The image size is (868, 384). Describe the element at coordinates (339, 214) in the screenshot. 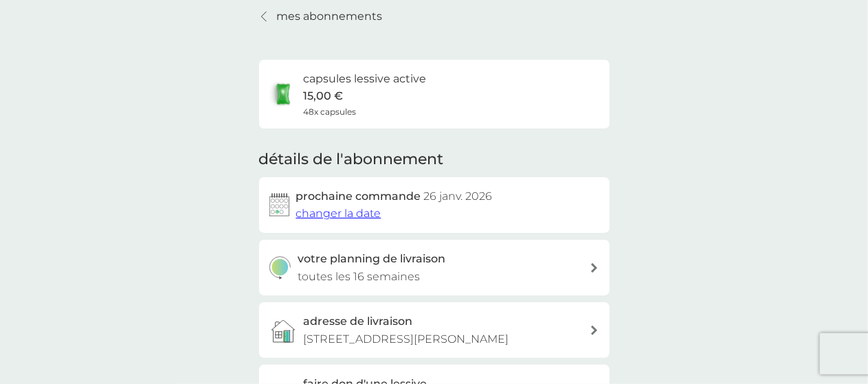

I see `button: changer la date` at that location.